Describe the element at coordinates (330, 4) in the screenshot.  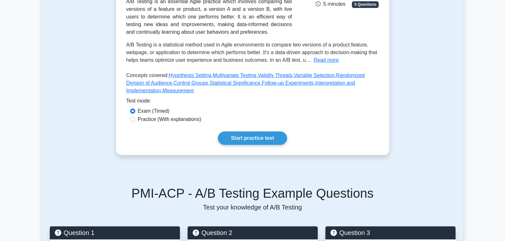
I see `span: 5 minutes` at that location.